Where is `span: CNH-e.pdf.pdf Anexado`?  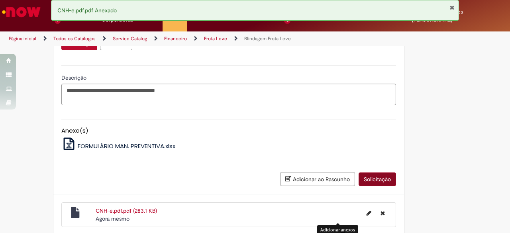 span: CNH-e.pdf.pdf Anexado is located at coordinates (87, 10).